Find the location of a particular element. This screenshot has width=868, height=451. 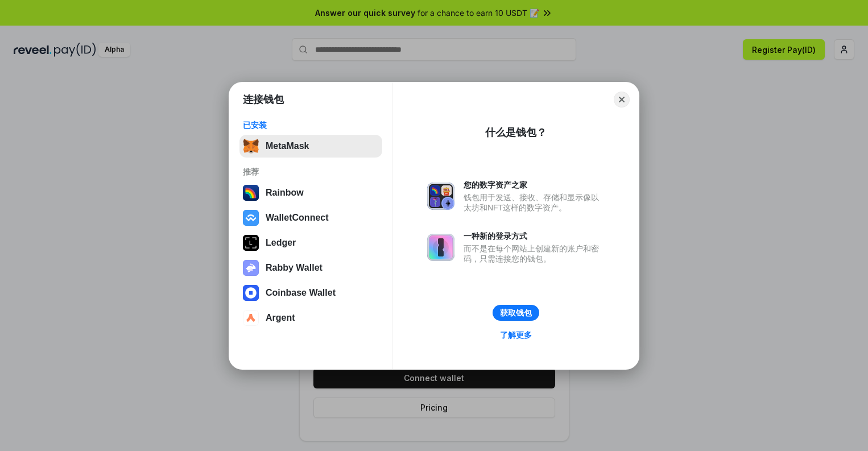

button: Close is located at coordinates (622, 100).